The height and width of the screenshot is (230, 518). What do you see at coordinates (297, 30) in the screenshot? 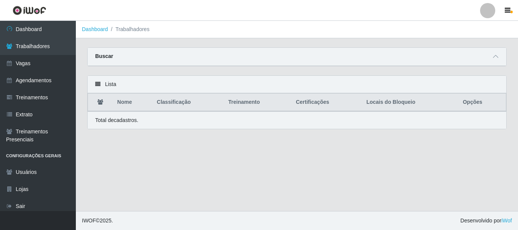
I see `nav: breadcrumb` at bounding box center [297, 30].